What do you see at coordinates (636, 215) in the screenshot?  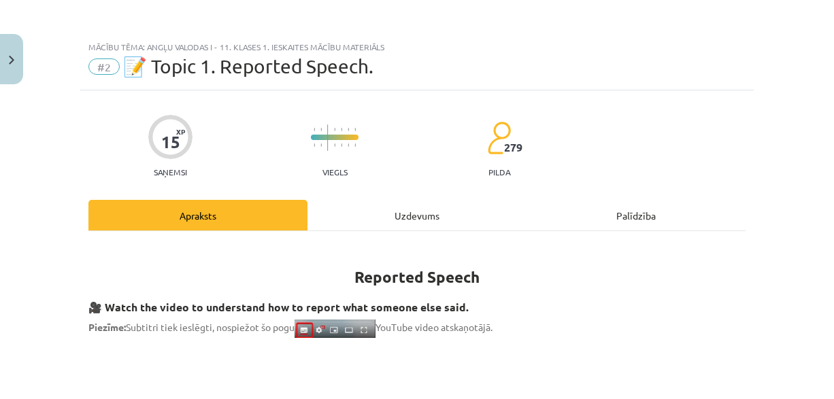 I see `div: Palīdzība` at bounding box center [636, 215].